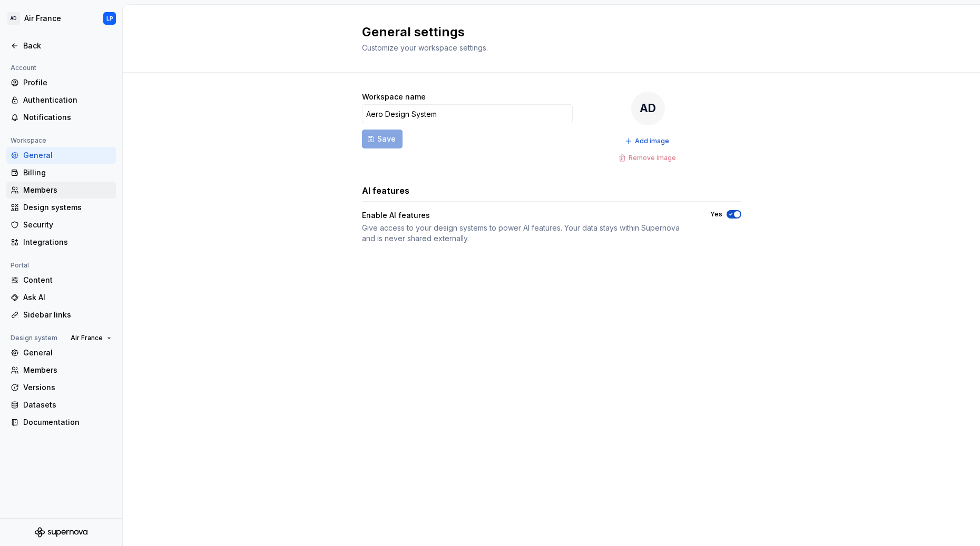 The width and height of the screenshot is (980, 546). What do you see at coordinates (34, 338) in the screenshot?
I see `div: Design system` at bounding box center [34, 338].